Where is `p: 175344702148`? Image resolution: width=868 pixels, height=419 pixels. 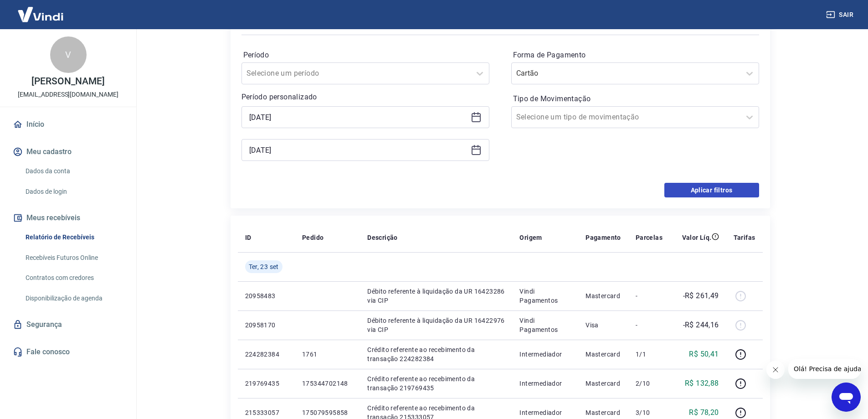
p: 175344702148 is located at coordinates (327, 383).